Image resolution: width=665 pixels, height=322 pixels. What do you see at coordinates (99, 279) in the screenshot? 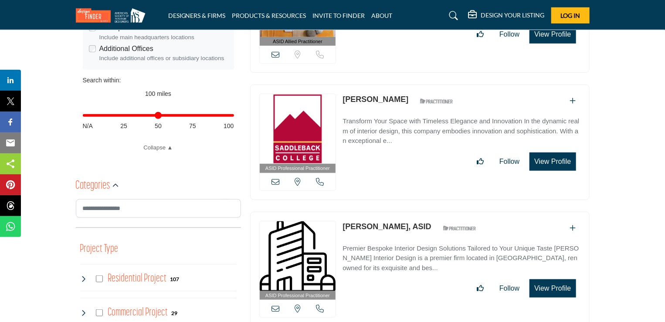
I see `input: Select Residential Project checkbox` at bounding box center [99, 279].